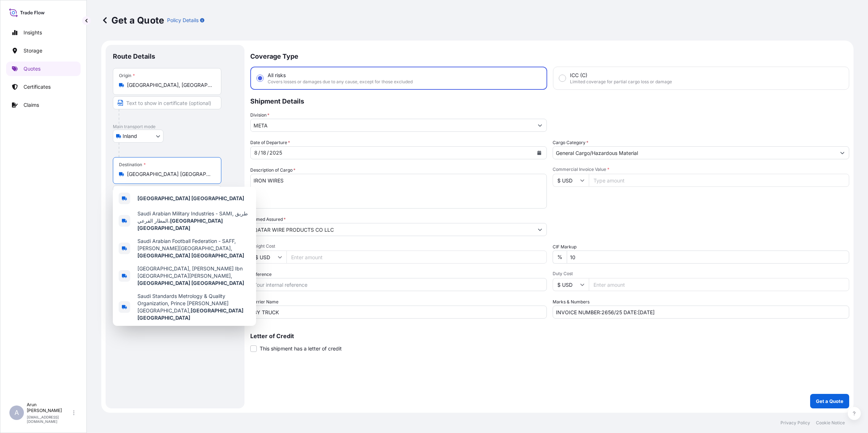 Image resolution: width=868 pixels, height=433 pixels. What do you see at coordinates (37, 87) in the screenshot?
I see `p: Certificates` at bounding box center [37, 87].